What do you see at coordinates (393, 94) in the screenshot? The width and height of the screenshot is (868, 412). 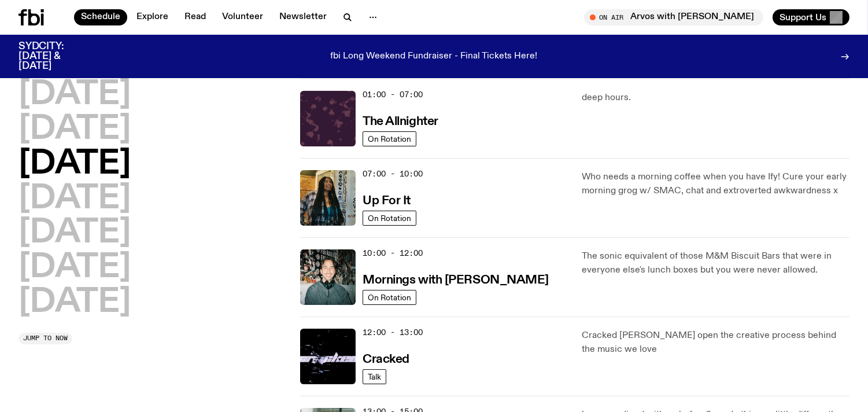 I see `span: 01:00 - 07:00` at bounding box center [393, 94].